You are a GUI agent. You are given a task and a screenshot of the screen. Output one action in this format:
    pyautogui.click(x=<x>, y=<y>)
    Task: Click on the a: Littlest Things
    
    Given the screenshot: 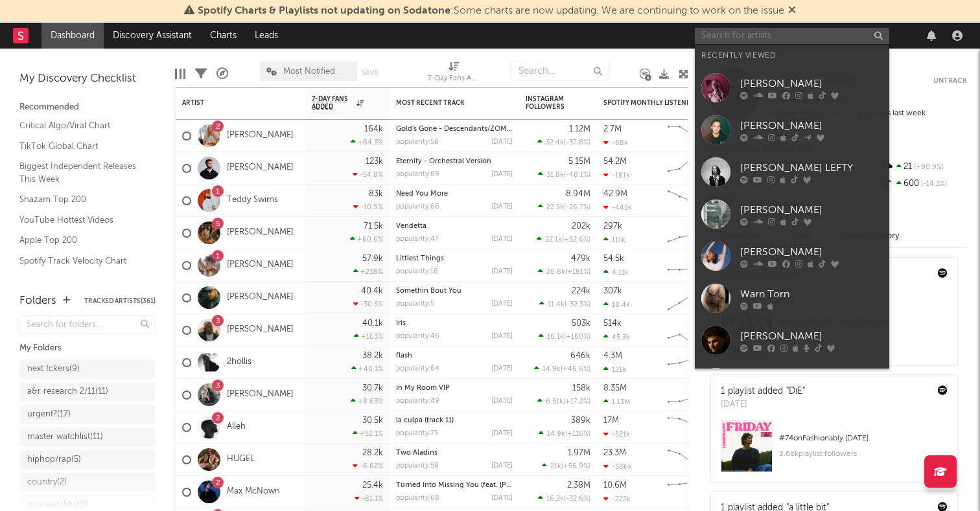 What is the action you would take?
    pyautogui.click(x=420, y=259)
    